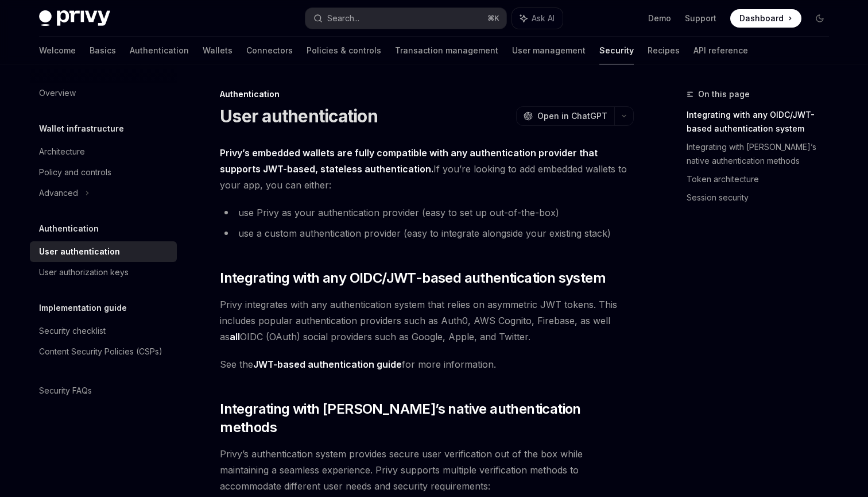  I want to click on a: Support, so click(700, 18).